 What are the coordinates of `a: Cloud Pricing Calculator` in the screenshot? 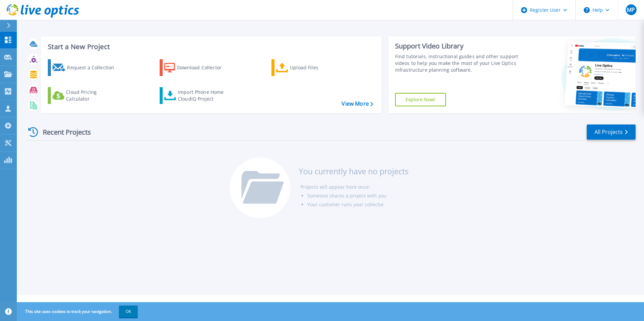 It's located at (85, 96).